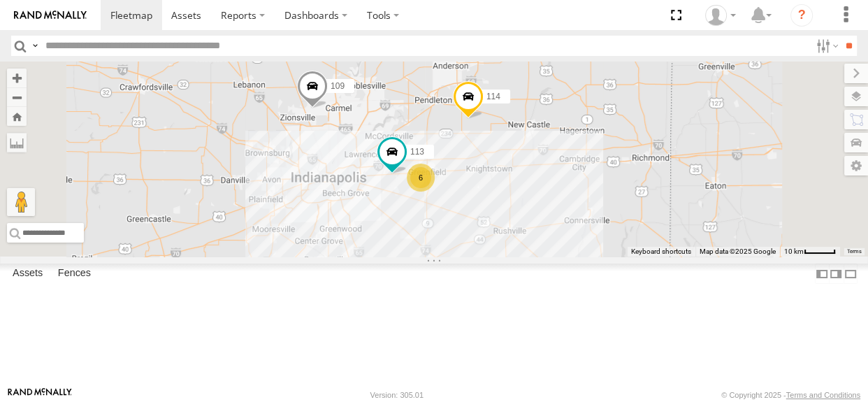 Image resolution: width=868 pixels, height=402 pixels. I want to click on label: Measure, so click(17, 143).